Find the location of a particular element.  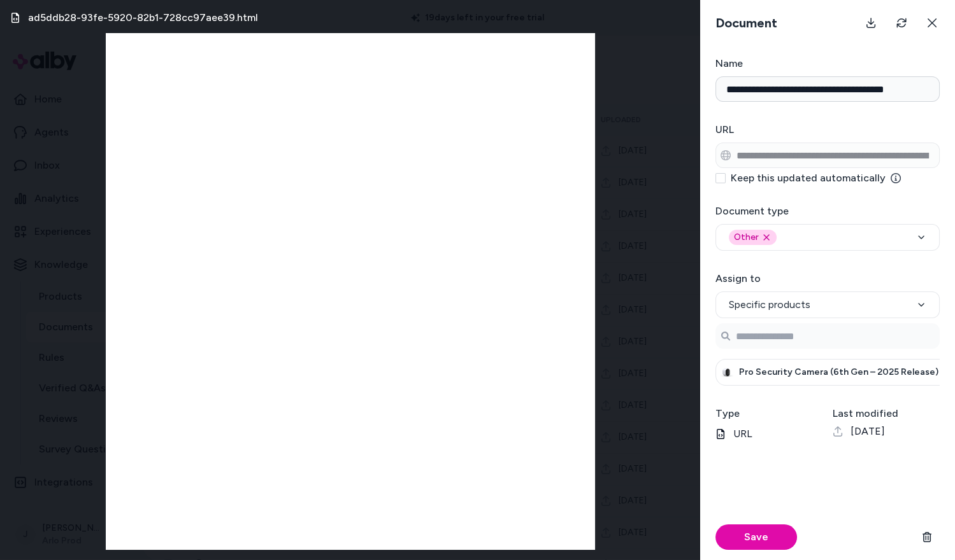

h3: Document is located at coordinates (746, 23).